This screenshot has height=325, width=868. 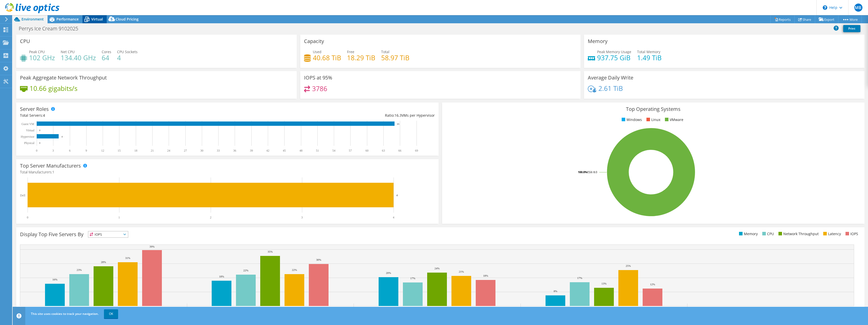 What do you see at coordinates (34, 109) in the screenshot?
I see `h3: Server Roles` at bounding box center [34, 109].